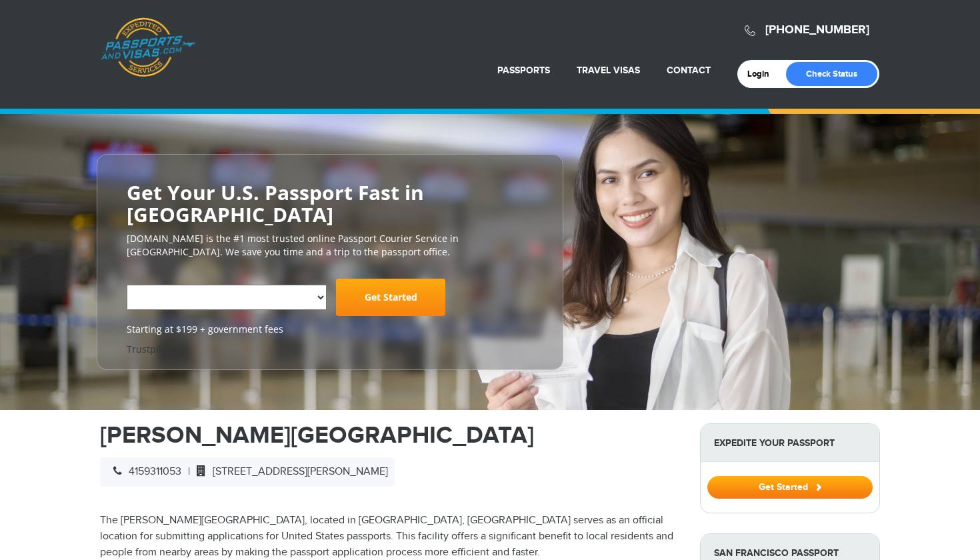  What do you see at coordinates (689, 70) in the screenshot?
I see `a: Contact` at bounding box center [689, 70].